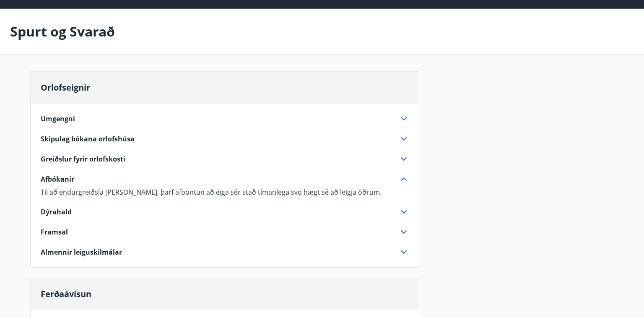 The image size is (644, 318). What do you see at coordinates (225, 252) in the screenshot?
I see `div: Almennir leiguskilmálar` at bounding box center [225, 252].